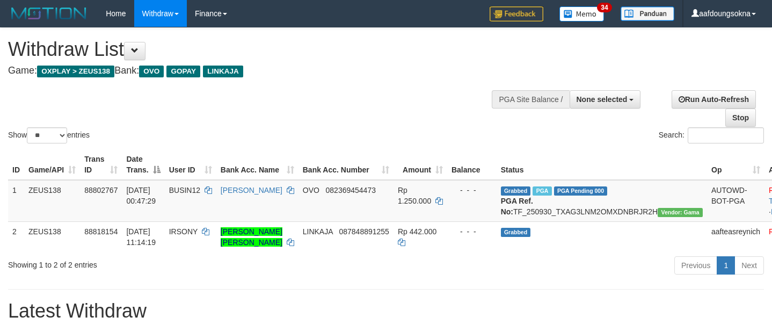 Image resolution: width=772 pixels, height=324 pixels. I want to click on td: AUTOWD-BOT-PGA, so click(735, 201).